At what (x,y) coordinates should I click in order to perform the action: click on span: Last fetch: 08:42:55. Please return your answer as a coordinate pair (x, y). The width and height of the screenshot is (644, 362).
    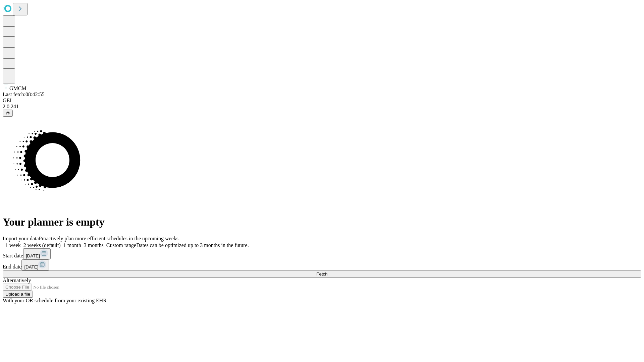
    Looking at the image, I should click on (23, 95).